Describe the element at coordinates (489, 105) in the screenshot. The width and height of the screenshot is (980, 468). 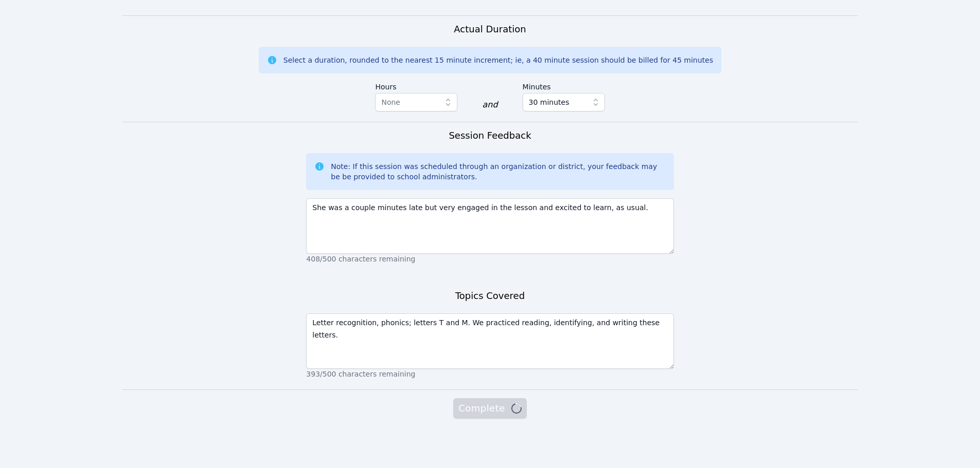
I see `div: and` at that location.